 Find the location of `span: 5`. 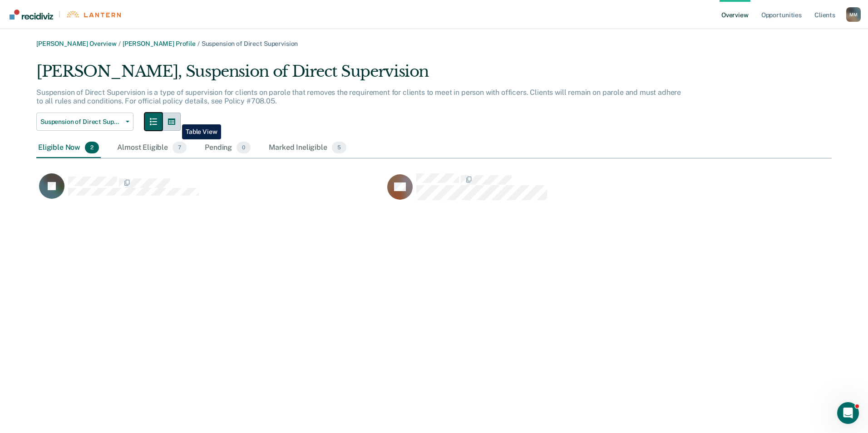

span: 5 is located at coordinates (339, 147).